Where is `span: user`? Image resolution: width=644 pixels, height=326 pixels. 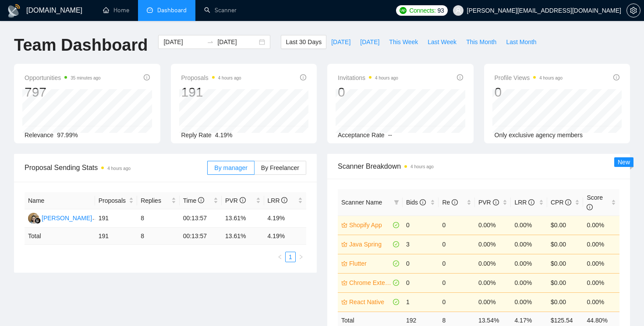
span: user is located at coordinates (458, 11).